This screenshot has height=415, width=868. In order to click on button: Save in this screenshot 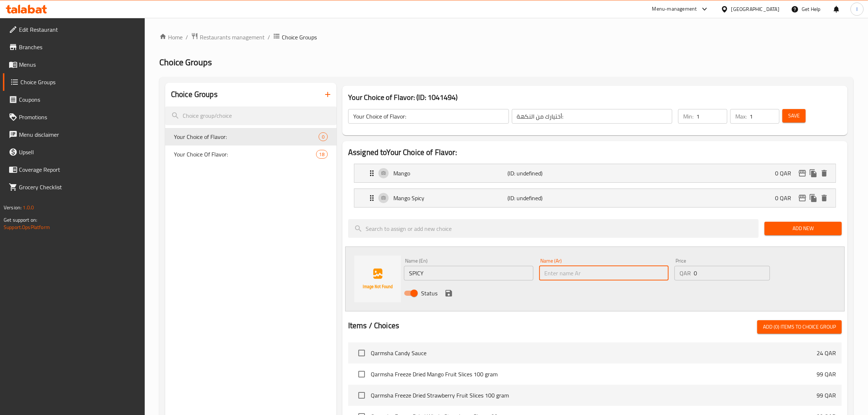, I will do `click(794, 115)`.